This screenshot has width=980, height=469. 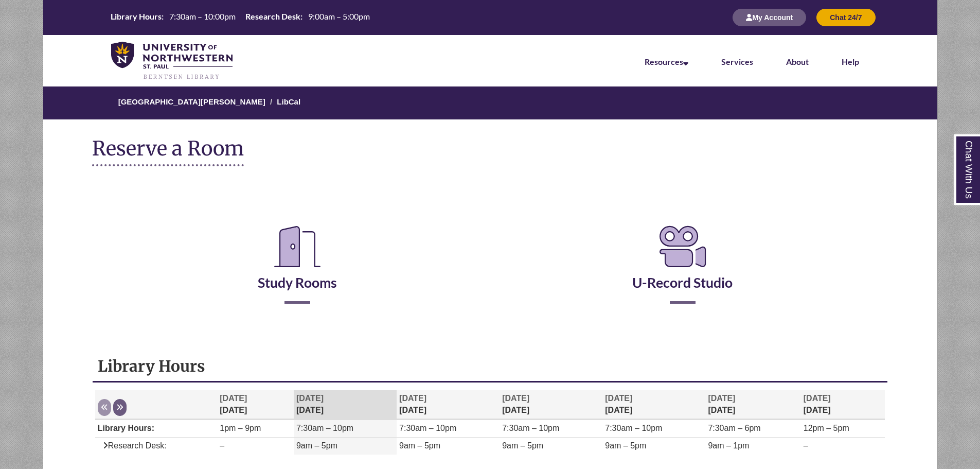 I want to click on span: 12pm – 5pm, so click(x=826, y=428).